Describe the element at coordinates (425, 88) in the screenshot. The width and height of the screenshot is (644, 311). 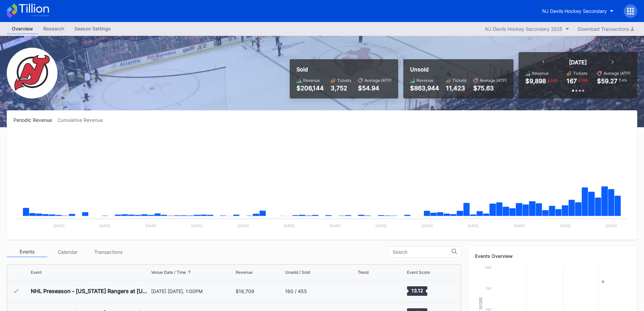
I see `div: $863,944` at that location.